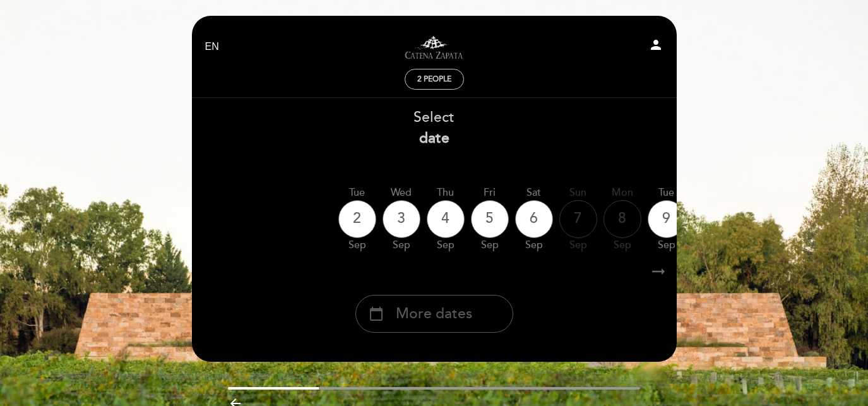  I want to click on div: 5, so click(490, 220).